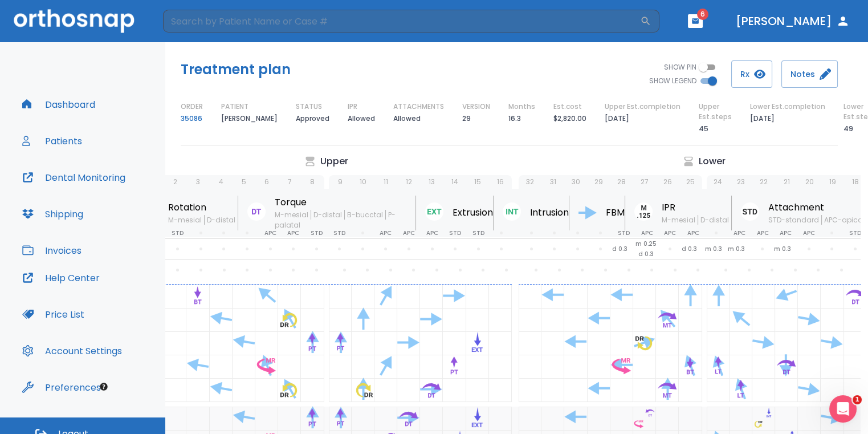 This screenshot has height=434, width=868. I want to click on span: 1, so click(857, 400).